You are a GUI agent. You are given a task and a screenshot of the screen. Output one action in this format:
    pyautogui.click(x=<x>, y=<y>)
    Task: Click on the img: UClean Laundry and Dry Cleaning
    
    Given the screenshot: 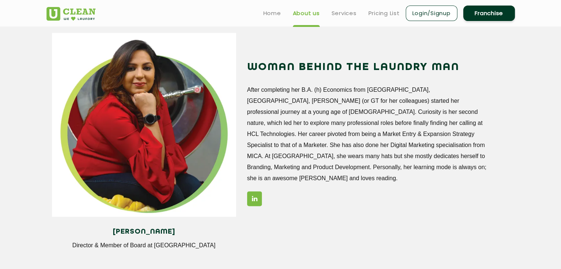 What is the action you would take?
    pyautogui.click(x=71, y=14)
    